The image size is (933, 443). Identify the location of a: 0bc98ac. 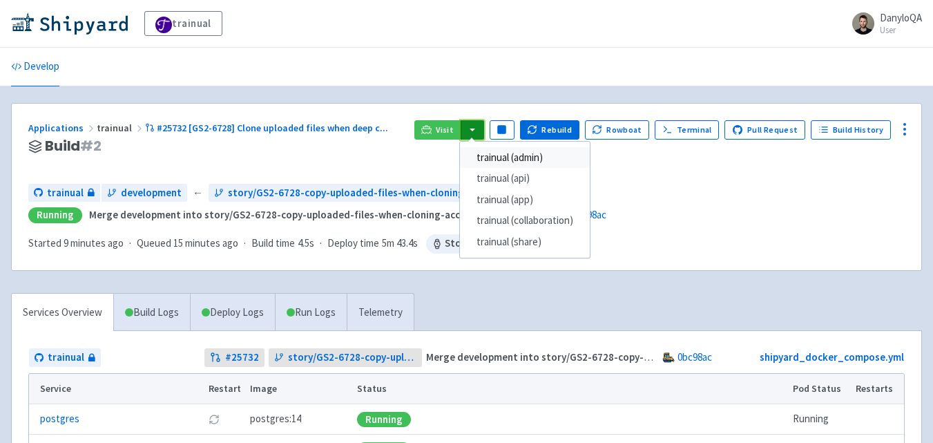
(695, 356).